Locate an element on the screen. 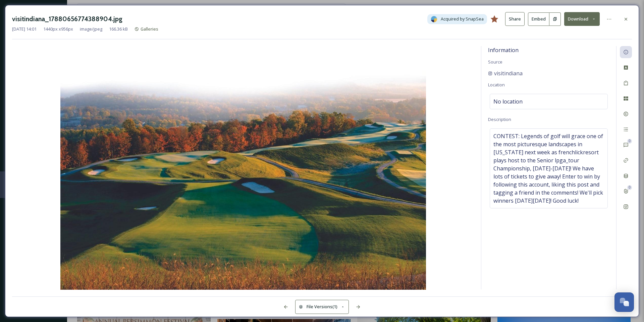  span: Acquired by SnapSea is located at coordinates (462, 19).